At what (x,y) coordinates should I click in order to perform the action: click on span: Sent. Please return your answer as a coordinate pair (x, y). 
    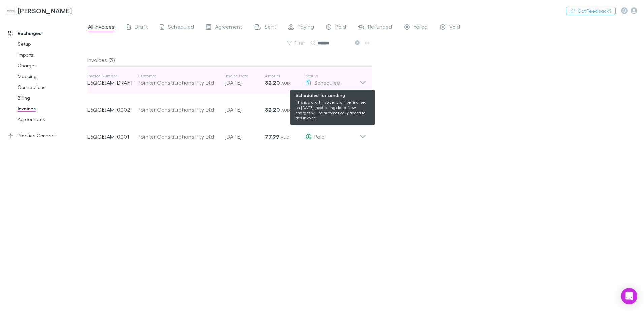
    Looking at the image, I should click on (270, 28).